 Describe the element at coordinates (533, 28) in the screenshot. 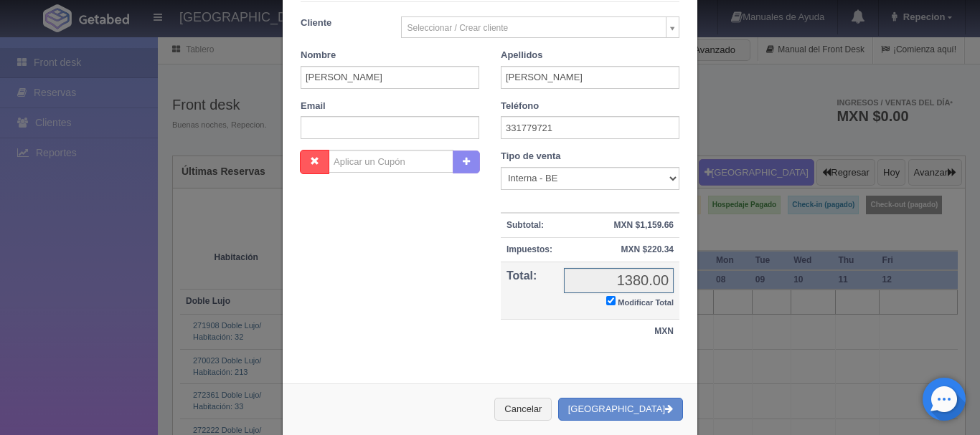

I see `span: Seleccionar / Crear cliente` at that location.